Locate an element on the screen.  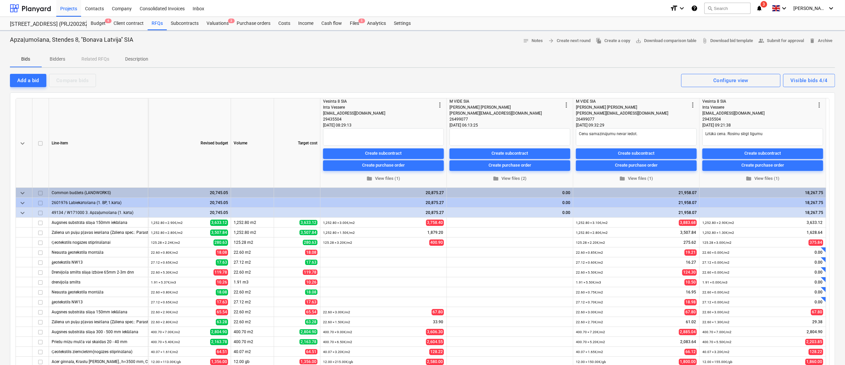
a: Valuations3 is located at coordinates (218, 24).